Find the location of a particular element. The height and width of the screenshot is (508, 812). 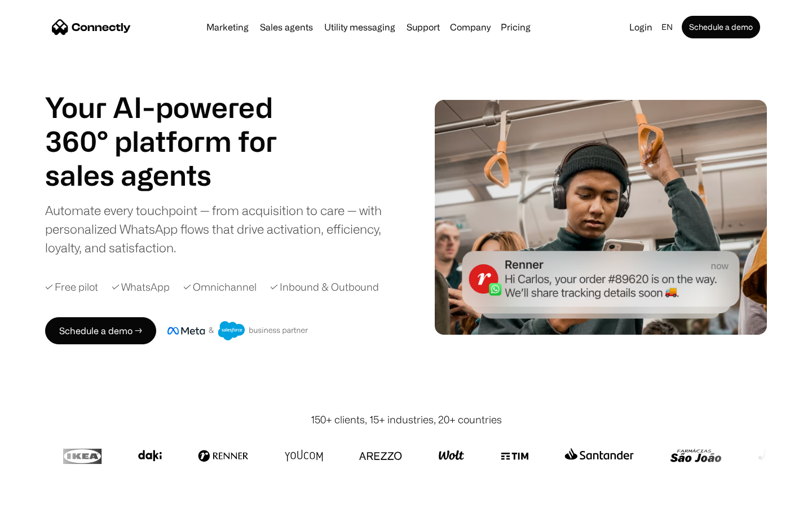

div: ✓ Inbound & Outbound is located at coordinates (325, 286).